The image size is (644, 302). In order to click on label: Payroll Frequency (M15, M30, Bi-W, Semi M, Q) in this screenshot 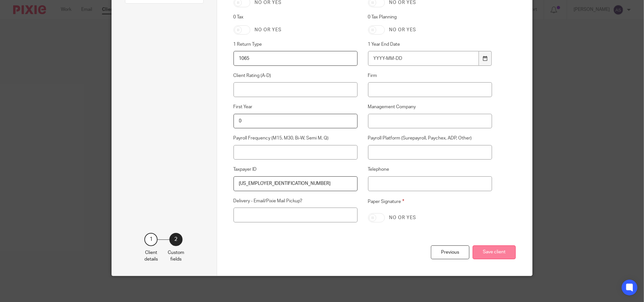, I will do `click(296, 138)`.